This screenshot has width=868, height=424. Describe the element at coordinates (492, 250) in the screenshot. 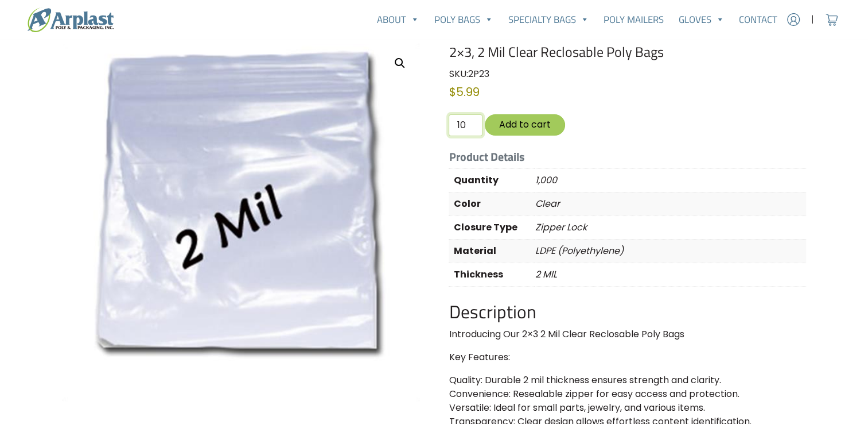

I see `th: Material` at that location.